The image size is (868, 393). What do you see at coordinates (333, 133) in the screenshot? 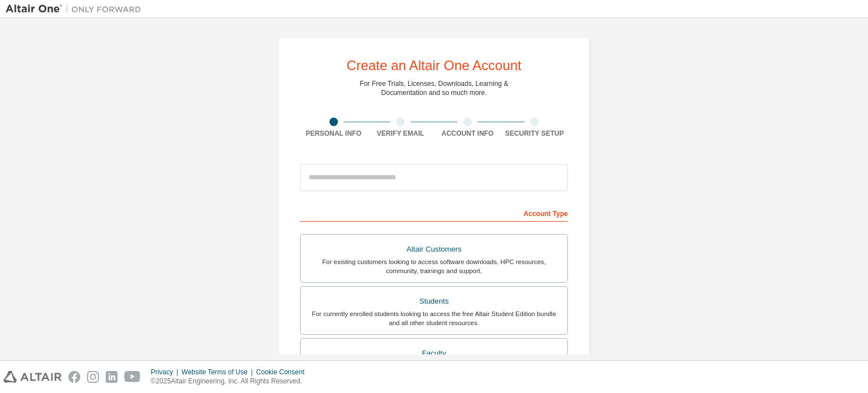
I see `div: Personal Info` at bounding box center [333, 133].